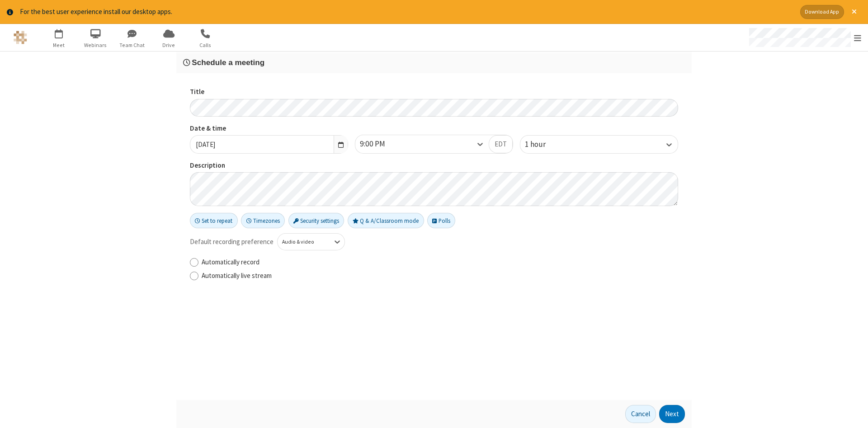  I want to click on span: Default recording preference, so click(231, 242).